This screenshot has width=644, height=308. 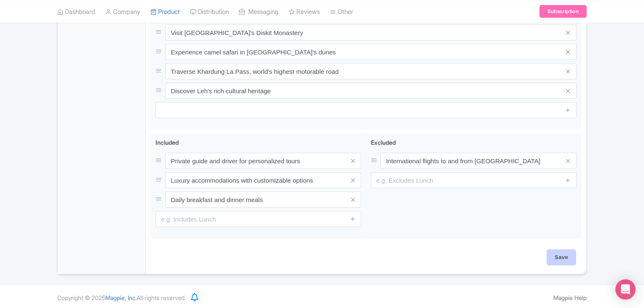 What do you see at coordinates (473, 180) in the screenshot?
I see `input: e.g. Excludes Lunch` at bounding box center [473, 180].